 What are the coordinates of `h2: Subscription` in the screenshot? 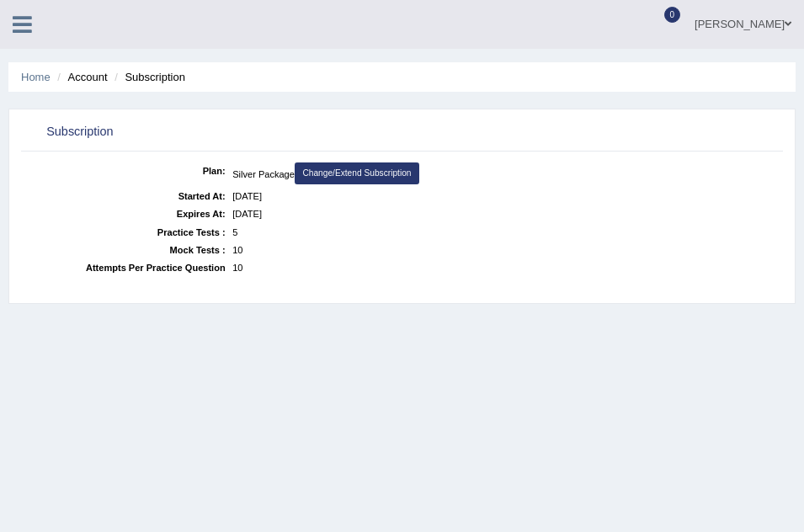 It's located at (258, 132).